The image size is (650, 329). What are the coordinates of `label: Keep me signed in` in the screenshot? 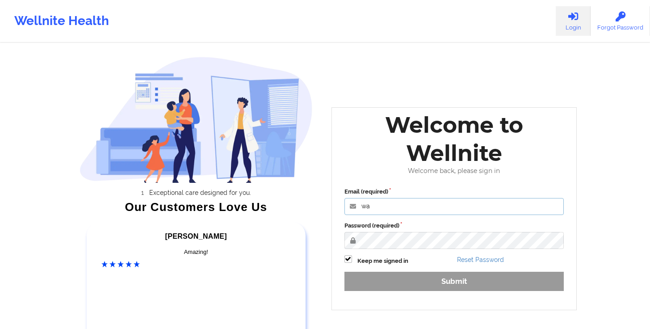 It's located at (383, 261).